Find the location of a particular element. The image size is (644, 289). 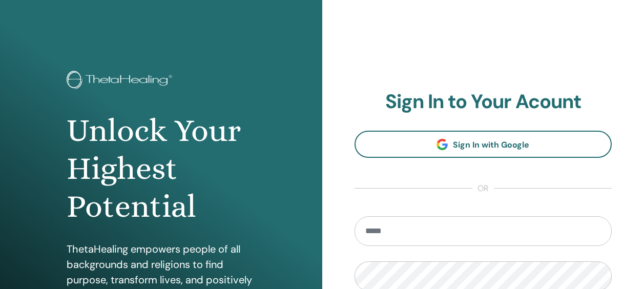

span: or is located at coordinates (483, 189).